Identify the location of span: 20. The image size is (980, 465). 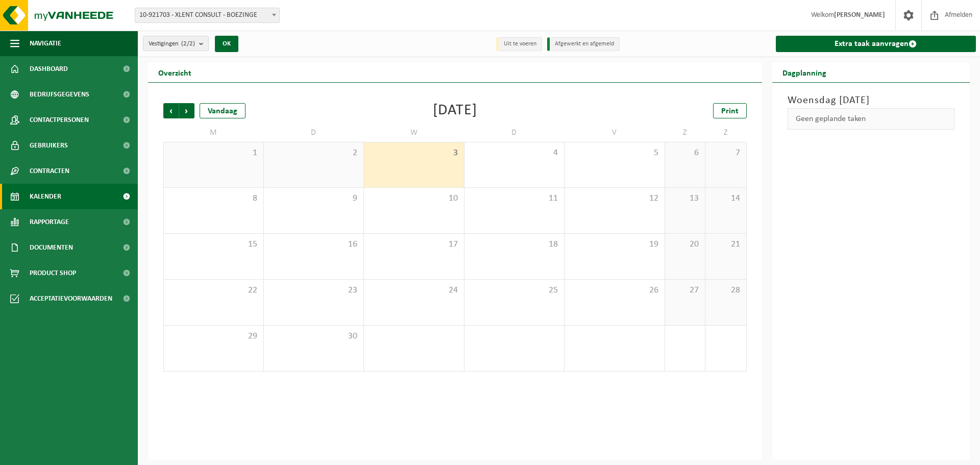
(685, 245).